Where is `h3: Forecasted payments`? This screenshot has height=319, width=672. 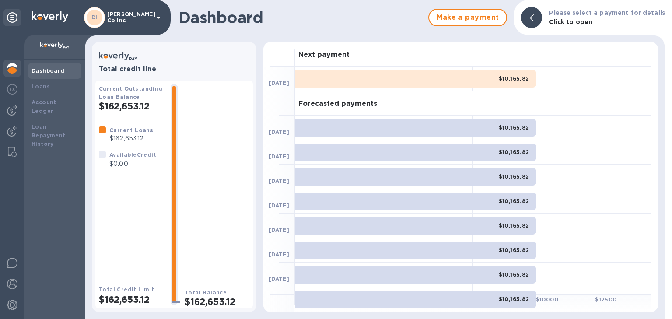 h3: Forecasted payments is located at coordinates (338, 104).